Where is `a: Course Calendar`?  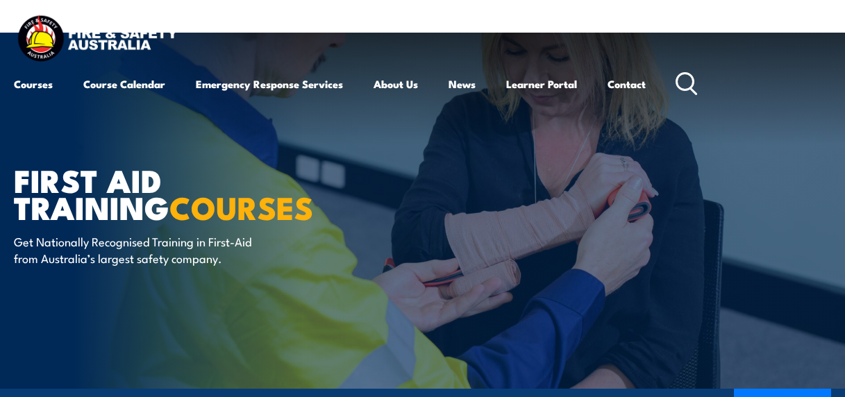
a: Course Calendar is located at coordinates (124, 84).